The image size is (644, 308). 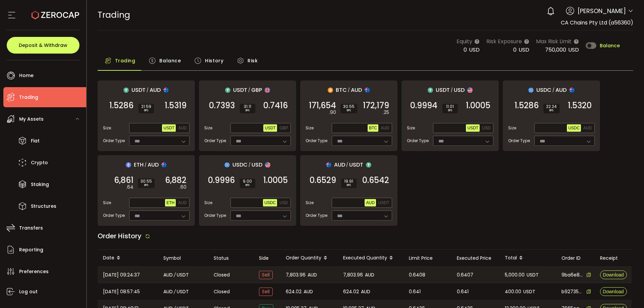 I want to click on span: Deposit & Withdraw, so click(x=43, y=46).